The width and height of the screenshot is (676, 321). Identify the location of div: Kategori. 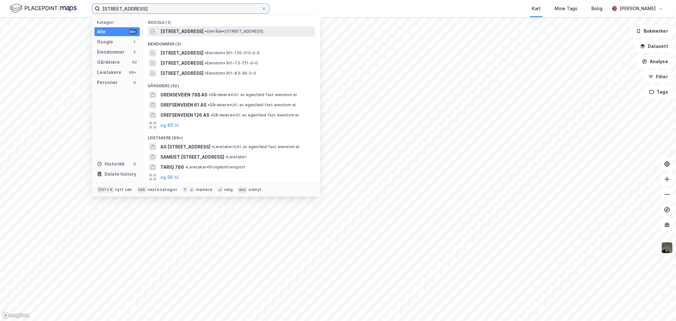
(118, 22).